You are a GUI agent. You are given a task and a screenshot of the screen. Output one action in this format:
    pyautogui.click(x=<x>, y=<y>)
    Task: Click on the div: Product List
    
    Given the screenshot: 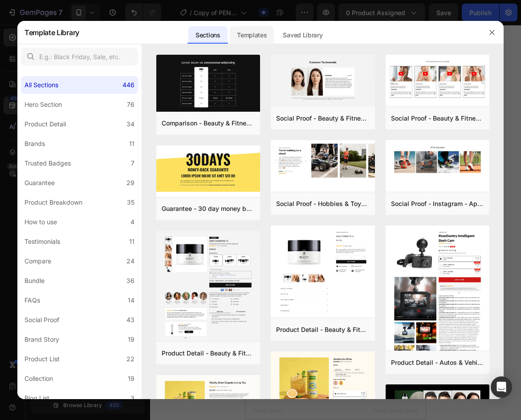 What is the action you would take?
    pyautogui.click(x=42, y=359)
    